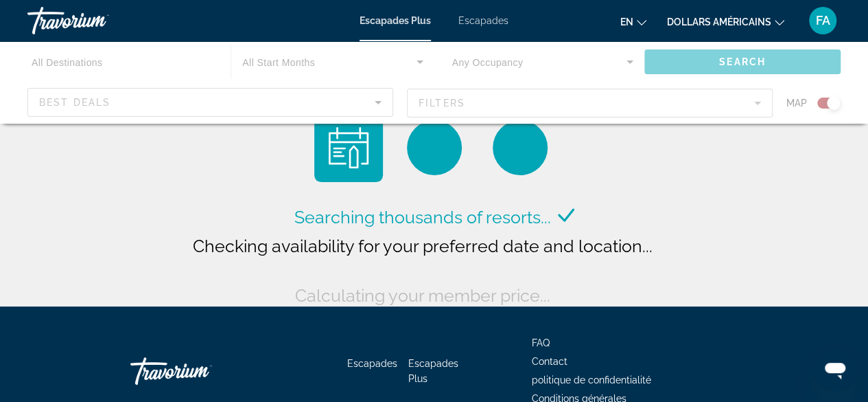 This screenshot has height=402, width=868. What do you see at coordinates (627, 22) in the screenshot?
I see `font: en` at bounding box center [627, 22].